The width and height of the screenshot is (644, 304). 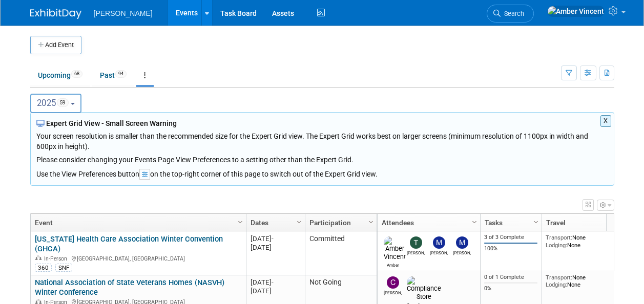 What do you see at coordinates (340, 253) in the screenshot?
I see `td: Committed` at bounding box center [340, 253].